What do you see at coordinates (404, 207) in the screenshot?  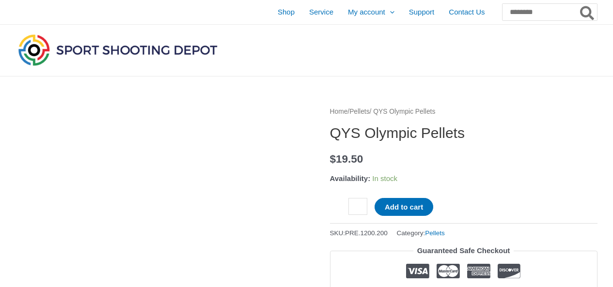 I see `button: Add to cart` at bounding box center [404, 207].